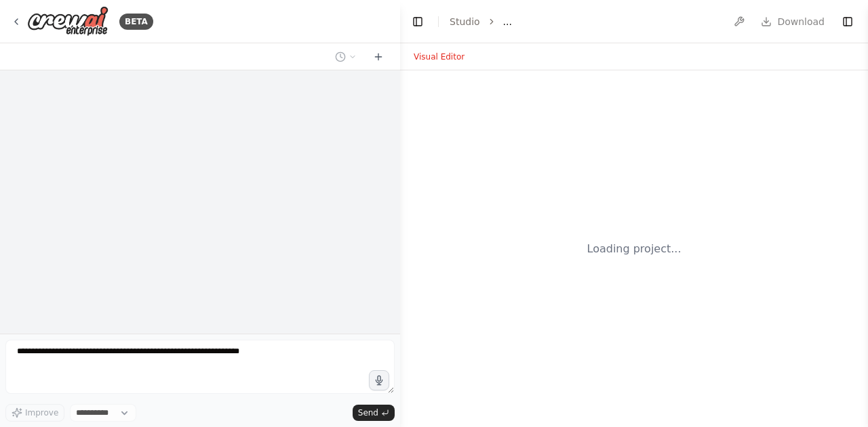  Describe the element at coordinates (379, 381) in the screenshot. I see `button: Click to speak your automation idea` at that location.